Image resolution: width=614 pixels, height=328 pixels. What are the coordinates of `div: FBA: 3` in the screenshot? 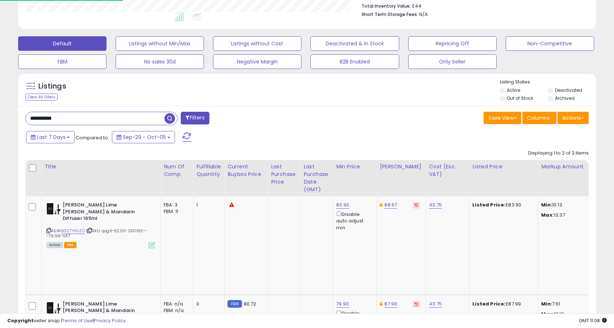 It's located at (176, 205).